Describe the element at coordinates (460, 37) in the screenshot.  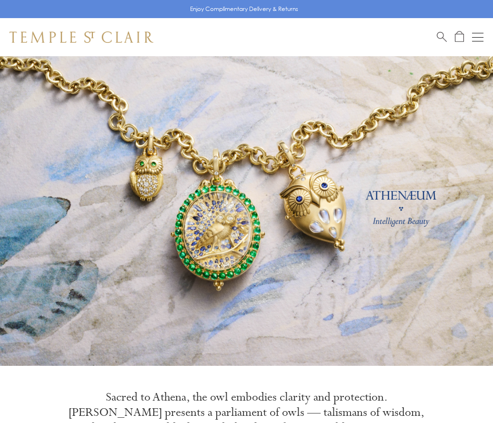
I see `a: Open Shopping Bag` at that location.